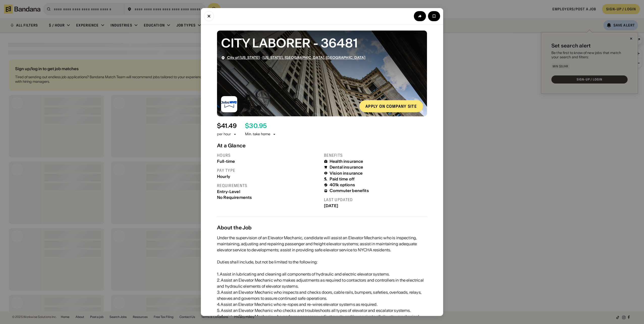  I want to click on div: Dental insurance, so click(347, 167).